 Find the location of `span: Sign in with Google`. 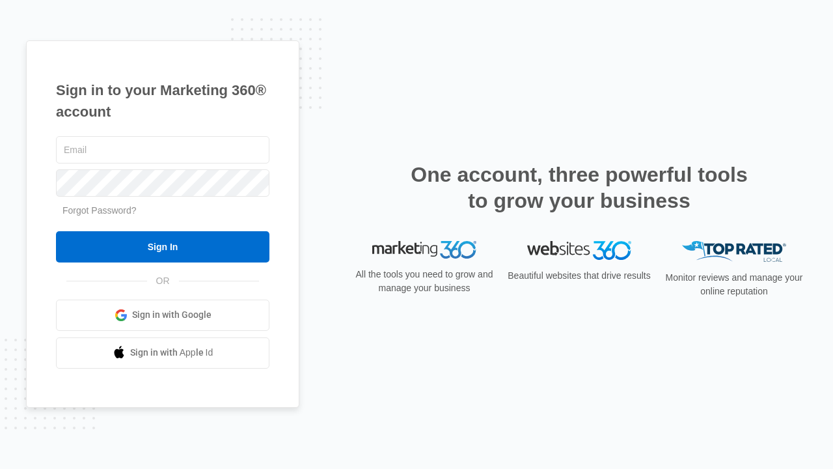

span: Sign in with Google is located at coordinates (172, 314).